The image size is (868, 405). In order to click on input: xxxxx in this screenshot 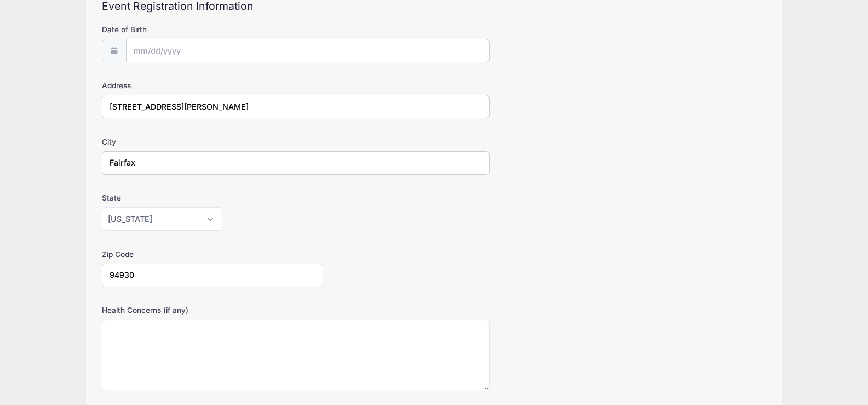, I will do `click(212, 275)`.